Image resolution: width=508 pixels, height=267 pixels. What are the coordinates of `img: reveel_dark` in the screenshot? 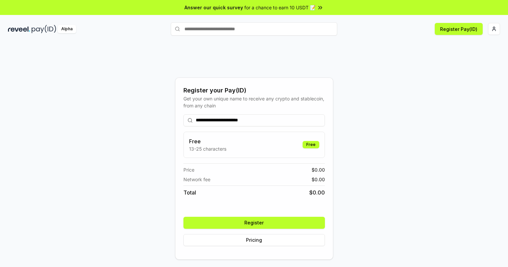 It's located at (19, 29).